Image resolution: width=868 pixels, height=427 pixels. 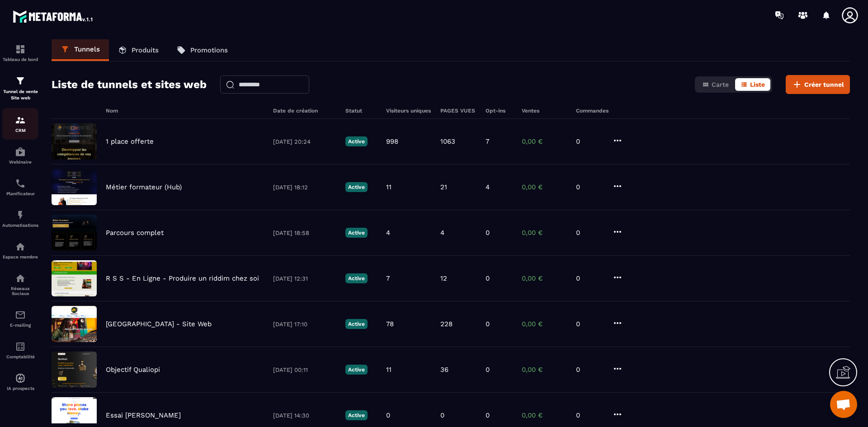 I want to click on p: Promotions, so click(x=209, y=50).